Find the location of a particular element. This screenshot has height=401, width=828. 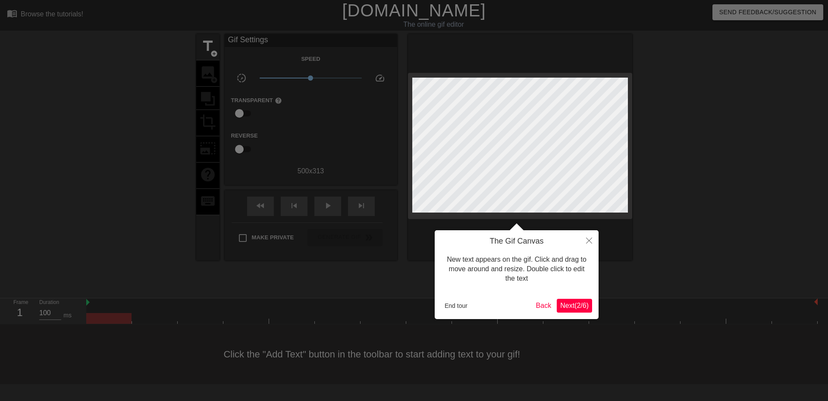

h4: The Gif Canvas is located at coordinates (517, 242).